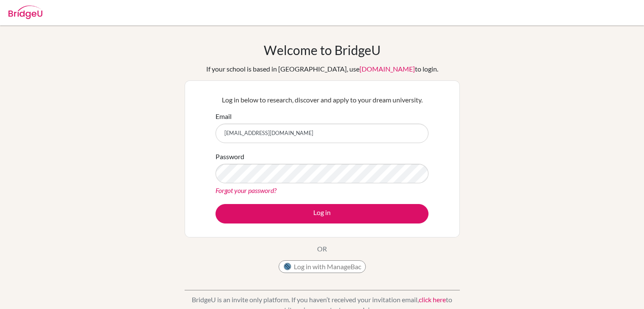  Describe the element at coordinates (246, 190) in the screenshot. I see `a: Forgot your password?` at that location.